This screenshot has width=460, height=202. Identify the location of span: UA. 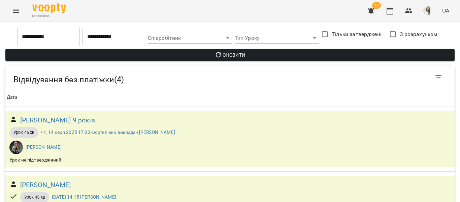
(445, 10).